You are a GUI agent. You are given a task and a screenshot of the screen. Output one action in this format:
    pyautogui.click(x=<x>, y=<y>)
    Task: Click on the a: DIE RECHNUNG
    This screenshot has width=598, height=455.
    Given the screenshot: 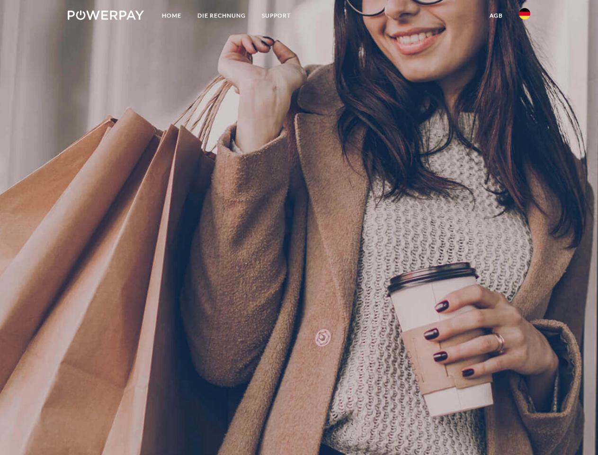 What is the action you would take?
    pyautogui.click(x=222, y=16)
    